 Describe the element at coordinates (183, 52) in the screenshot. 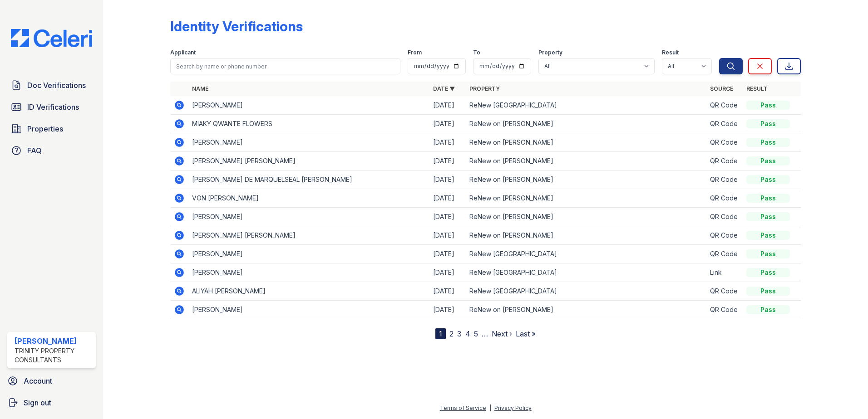

I see `label: Applicant` at that location.